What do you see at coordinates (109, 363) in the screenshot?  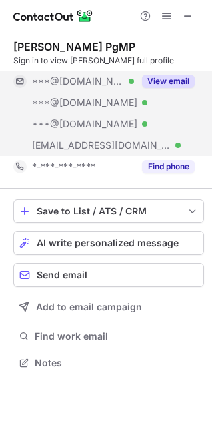 I see `button: Notes` at bounding box center [109, 363].